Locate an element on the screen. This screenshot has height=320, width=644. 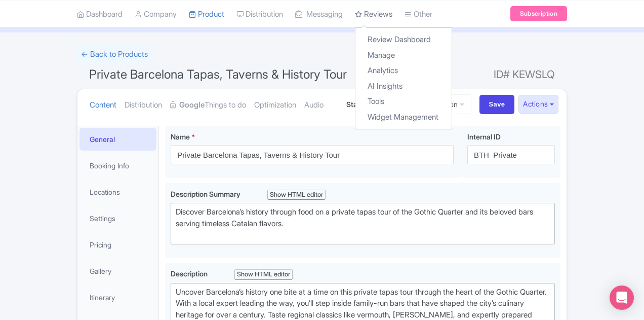
a: General is located at coordinates (118, 139).